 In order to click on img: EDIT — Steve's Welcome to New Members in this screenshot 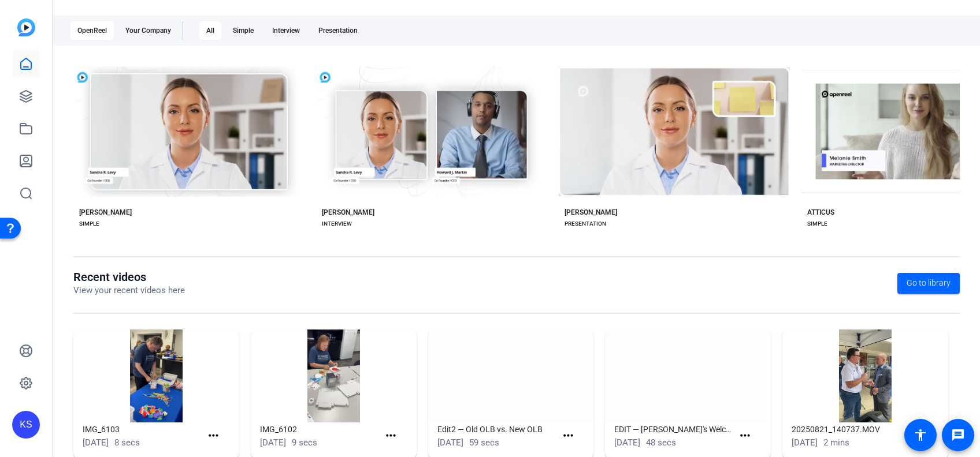, I will do `click(687, 376)`.